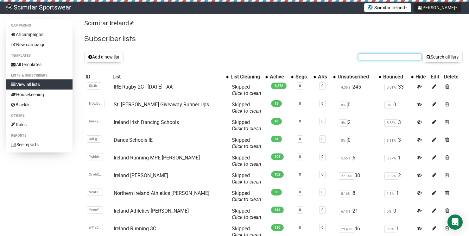 This screenshot has width=469, height=236. Describe the element at coordinates (370, 7) in the screenshot. I see `img: favicons` at that location.